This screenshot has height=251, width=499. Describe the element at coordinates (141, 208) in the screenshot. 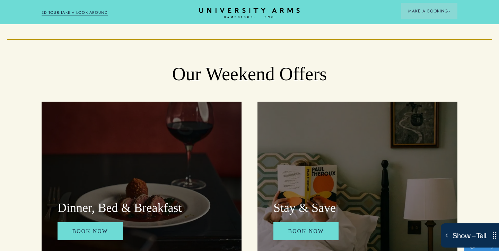

I see `h3: Dinner, Bed & Breakfast` at that location.